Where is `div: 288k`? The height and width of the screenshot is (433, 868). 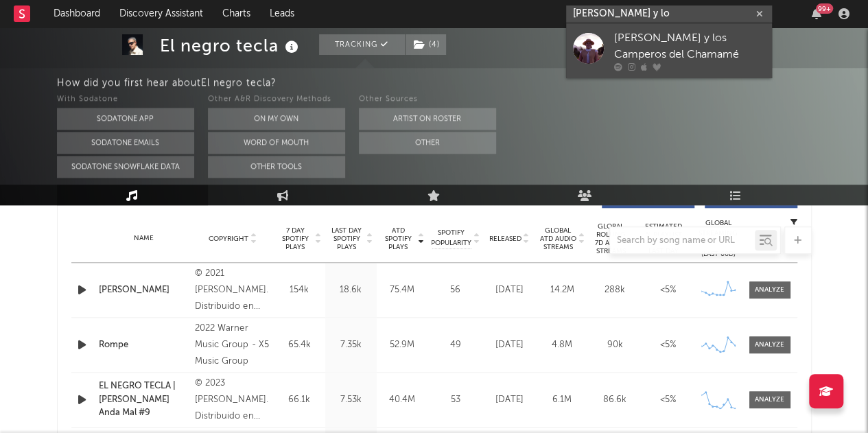 div: 288k is located at coordinates (615, 291).